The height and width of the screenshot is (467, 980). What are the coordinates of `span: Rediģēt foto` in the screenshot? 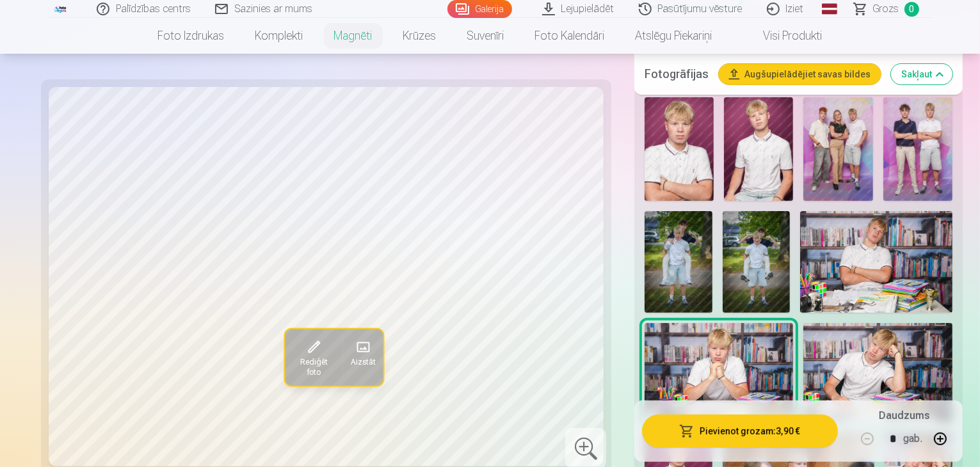 It's located at (313, 367).